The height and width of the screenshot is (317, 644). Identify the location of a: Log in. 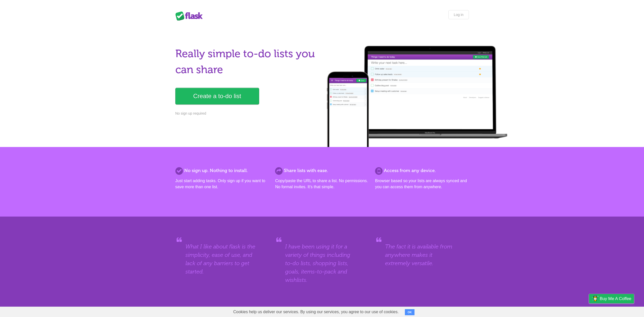
(459, 15).